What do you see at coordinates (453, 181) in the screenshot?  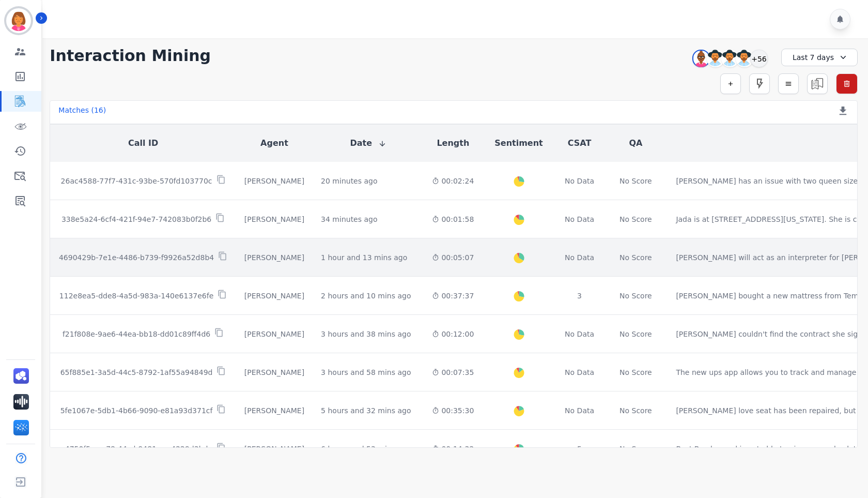 I see `div: 00:02:24` at bounding box center [453, 181].